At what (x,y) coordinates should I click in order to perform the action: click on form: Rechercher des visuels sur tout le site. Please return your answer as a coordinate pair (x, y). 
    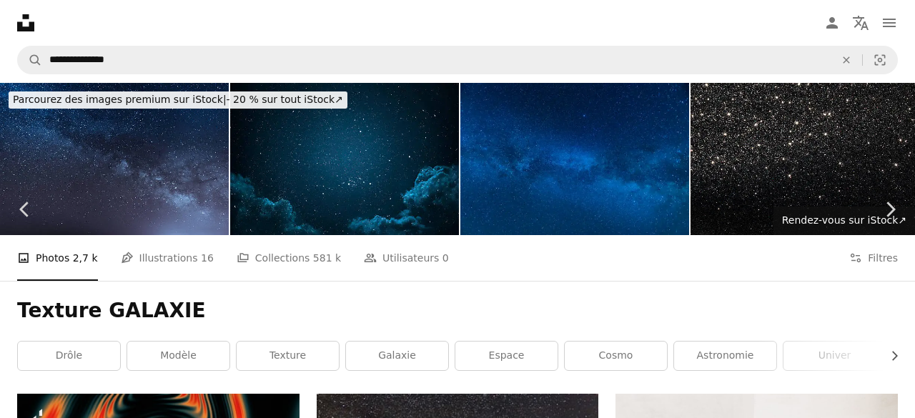
    Looking at the image, I should click on (458, 60).